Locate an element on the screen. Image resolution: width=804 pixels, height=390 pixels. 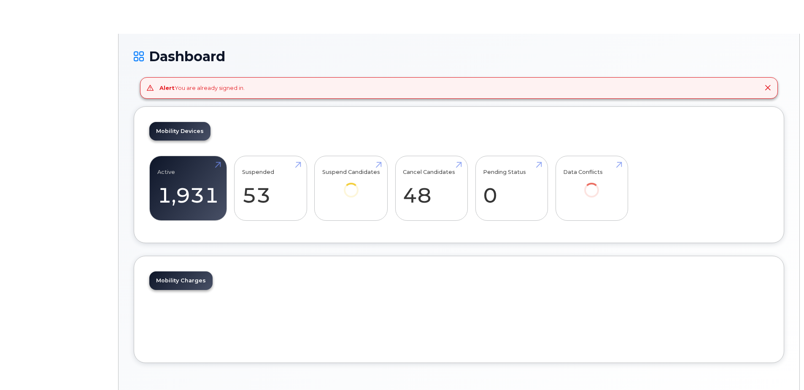
strong: Alert is located at coordinates (167, 88).